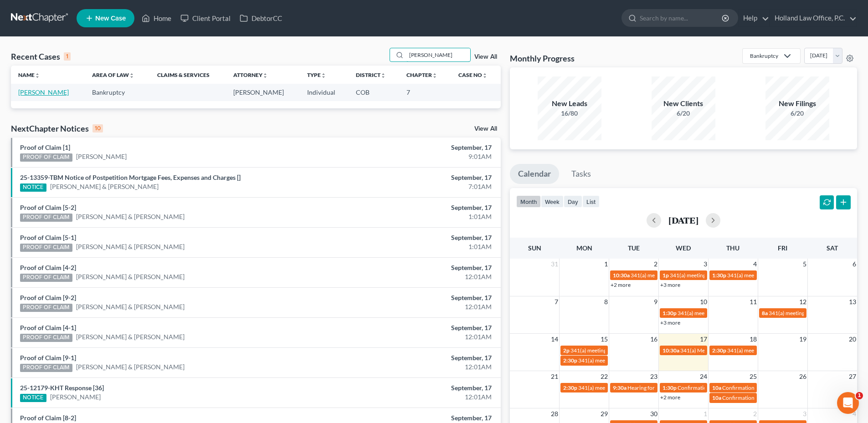 The width and height of the screenshot is (868, 423). Describe the element at coordinates (803, 302) in the screenshot. I see `span: 12` at that location.